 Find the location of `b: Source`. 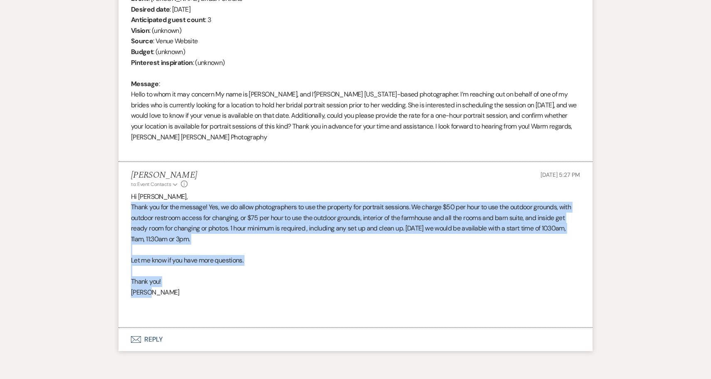

b: Source is located at coordinates (142, 41).